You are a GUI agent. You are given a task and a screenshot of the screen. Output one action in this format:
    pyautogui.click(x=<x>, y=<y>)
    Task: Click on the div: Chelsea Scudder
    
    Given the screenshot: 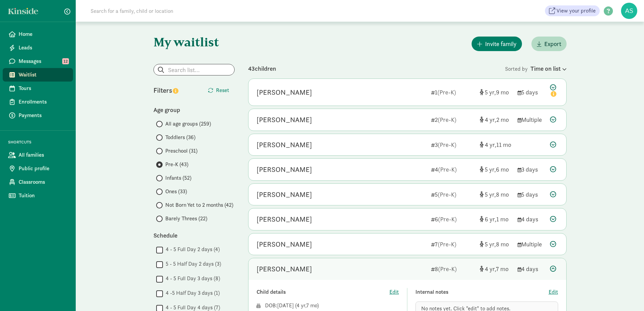 What is the action you would take?
    pyautogui.click(x=284, y=170)
    